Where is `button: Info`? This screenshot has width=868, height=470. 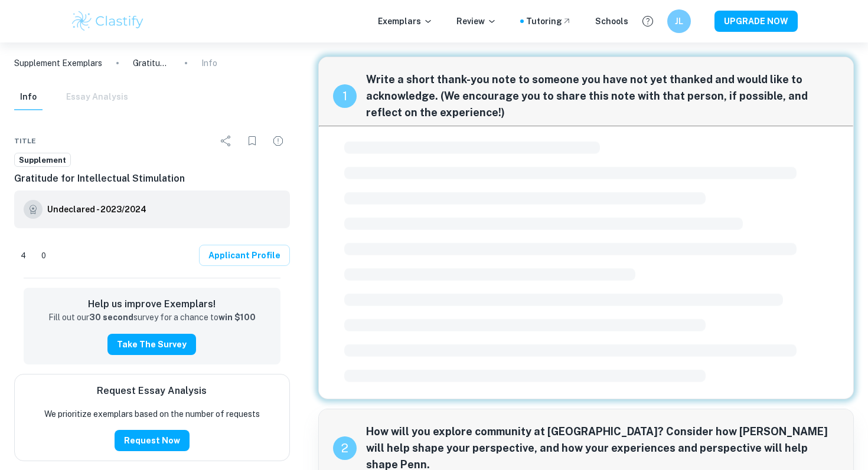 button: Info is located at coordinates (29, 98).